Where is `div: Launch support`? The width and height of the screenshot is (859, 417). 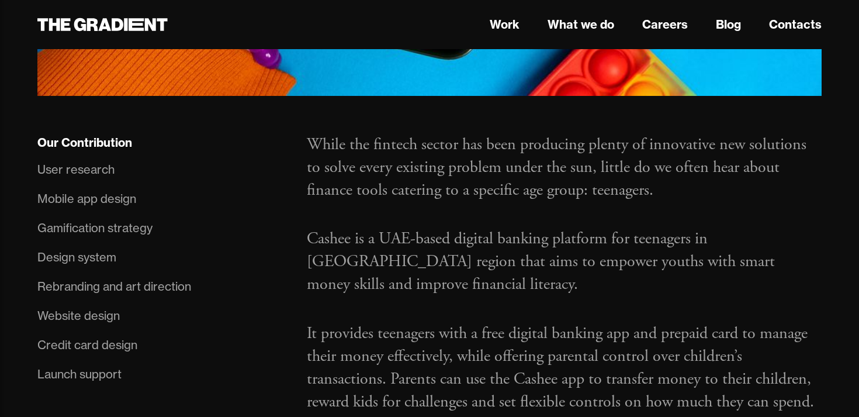
div: Launch support is located at coordinates (79, 374).